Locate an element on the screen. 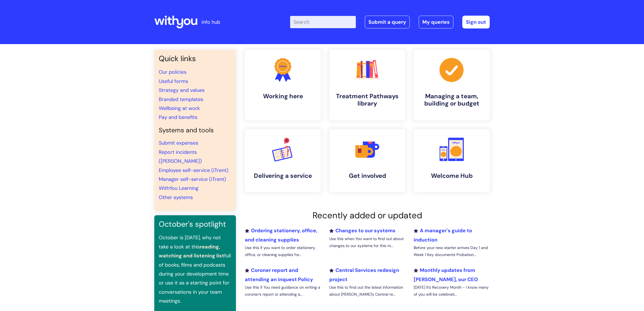 The width and height of the screenshot is (644, 311). h4: Systems and tools is located at coordinates (195, 130).